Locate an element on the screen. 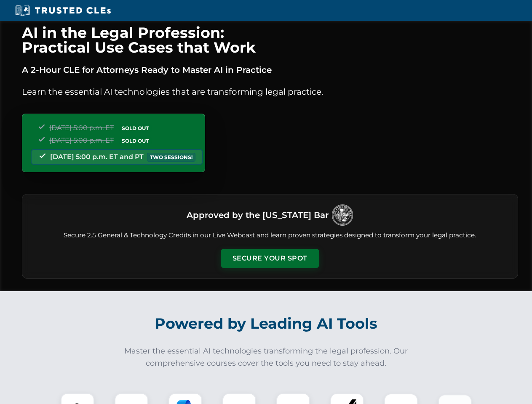 This screenshot has width=532, height=404. button: Secure Your Spot is located at coordinates (270, 258).